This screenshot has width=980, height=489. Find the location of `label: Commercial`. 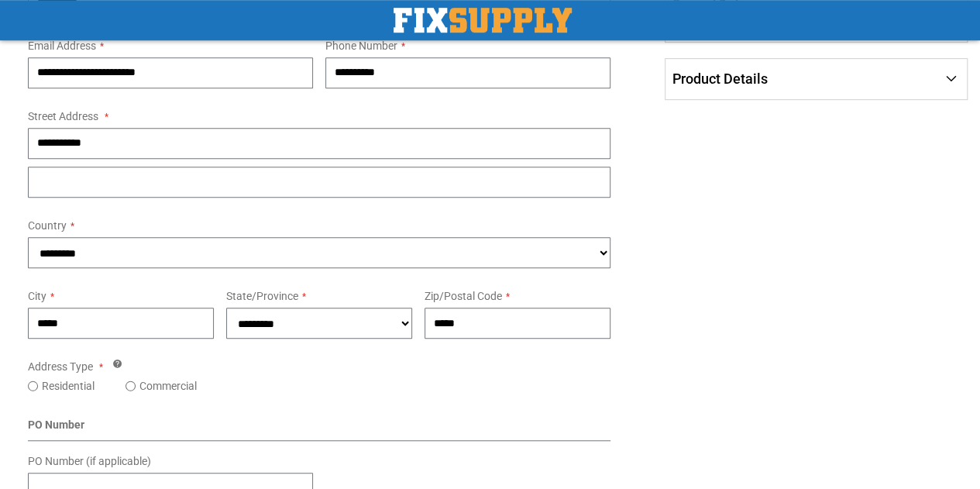

label: Commercial is located at coordinates (168, 386).